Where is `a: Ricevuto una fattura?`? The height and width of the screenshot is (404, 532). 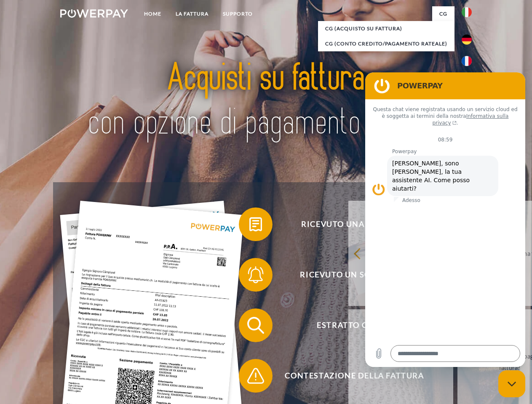
a: Ricevuto una fattura? is located at coordinates (348, 224).